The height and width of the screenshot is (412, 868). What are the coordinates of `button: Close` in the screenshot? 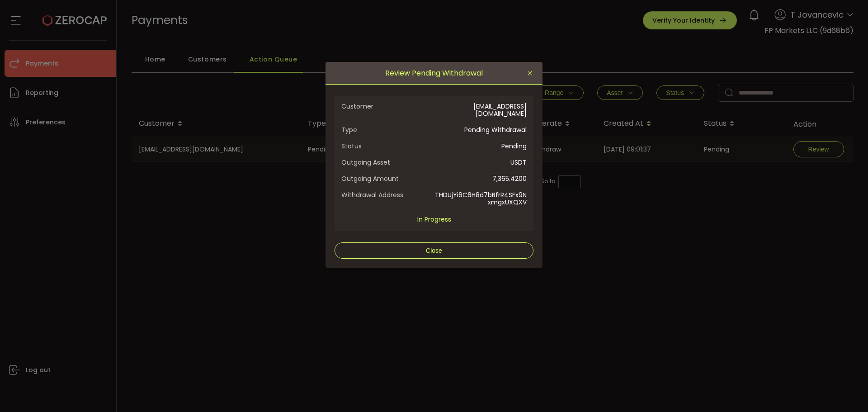 It's located at (434, 250).